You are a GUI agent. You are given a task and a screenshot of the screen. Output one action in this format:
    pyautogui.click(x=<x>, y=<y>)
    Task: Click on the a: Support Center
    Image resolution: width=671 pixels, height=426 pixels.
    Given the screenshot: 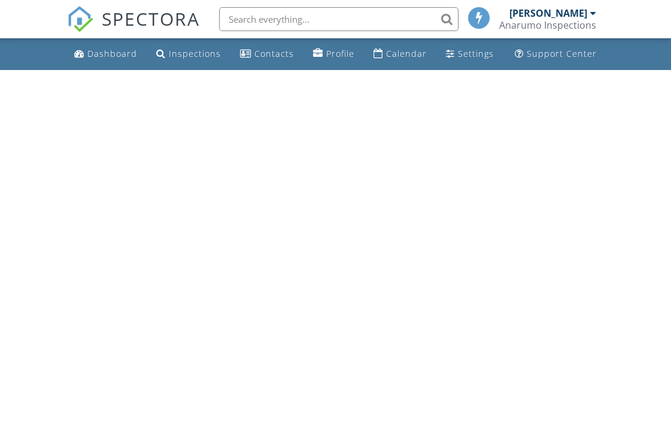 What is the action you would take?
    pyautogui.click(x=556, y=54)
    